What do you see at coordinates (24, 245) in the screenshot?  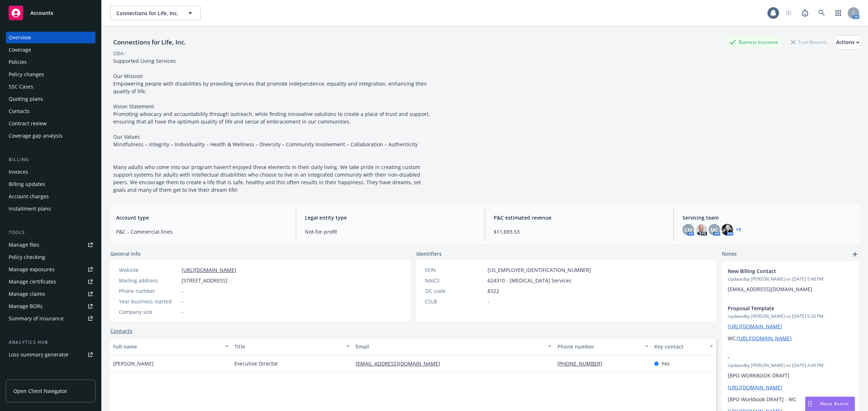 I see `div: Manage files` at bounding box center [24, 245].